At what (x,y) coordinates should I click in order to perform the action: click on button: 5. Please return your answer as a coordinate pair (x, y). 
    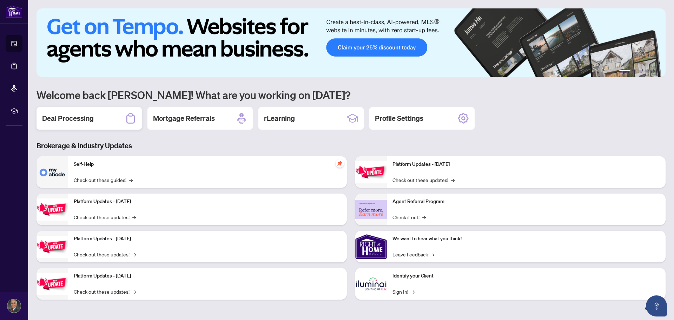
    Looking at the image, I should click on (652, 71).